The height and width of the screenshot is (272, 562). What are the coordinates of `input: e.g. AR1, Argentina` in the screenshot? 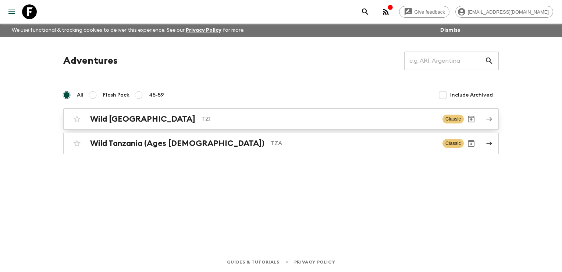 It's located at (445, 61).